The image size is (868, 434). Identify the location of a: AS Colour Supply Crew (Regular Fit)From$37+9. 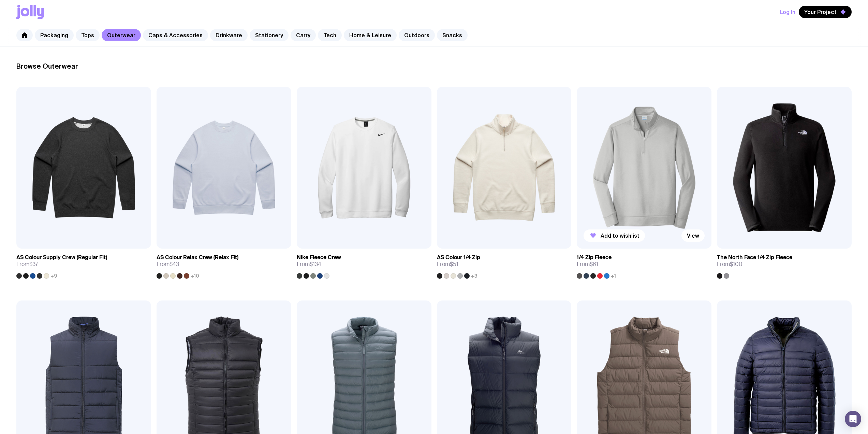
(84, 264).